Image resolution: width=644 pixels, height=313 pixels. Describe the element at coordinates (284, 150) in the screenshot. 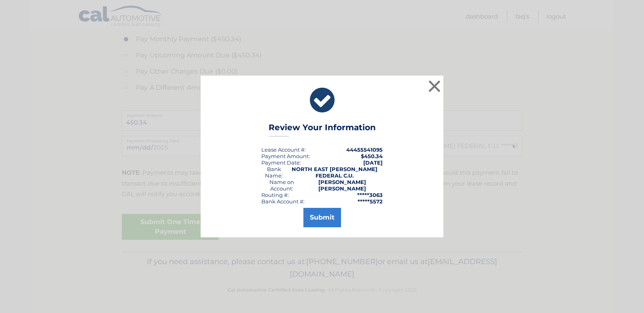

I see `div: Lease Account #:` at that location.